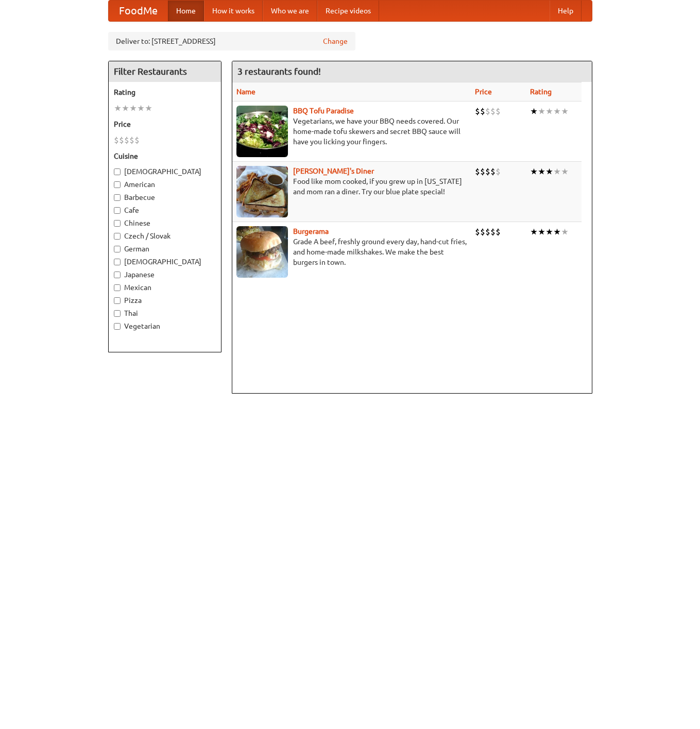  What do you see at coordinates (348, 11) in the screenshot?
I see `a: Recipe videos` at bounding box center [348, 11].